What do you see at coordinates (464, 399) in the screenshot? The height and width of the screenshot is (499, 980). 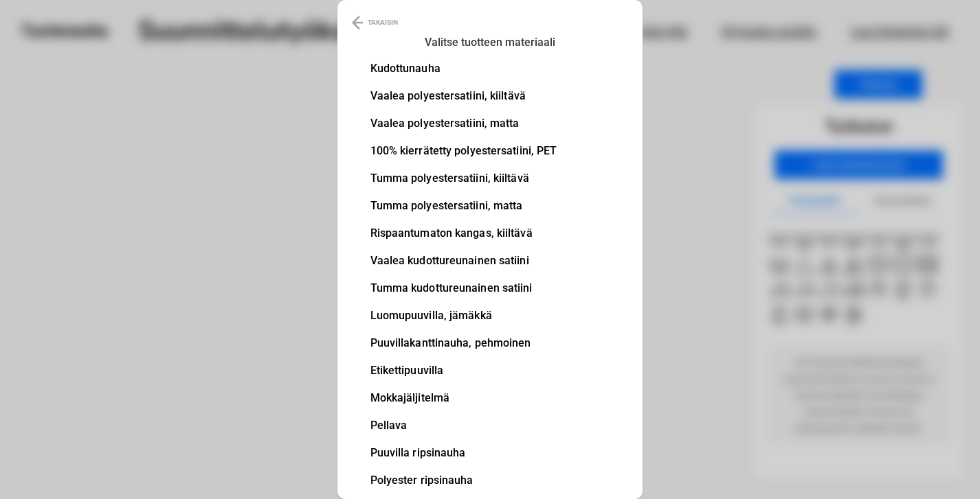 I see `li: Mokkajäljitelmä` at bounding box center [464, 399].